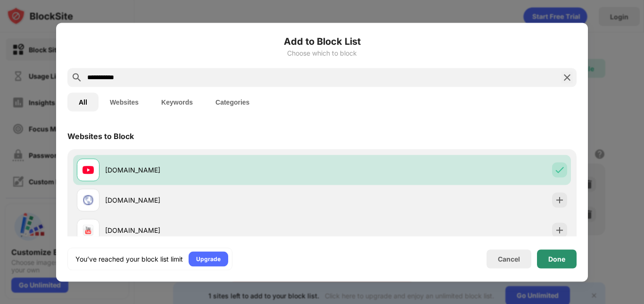 The height and width of the screenshot is (304, 644). I want to click on div: Websites to Block, so click(100, 136).